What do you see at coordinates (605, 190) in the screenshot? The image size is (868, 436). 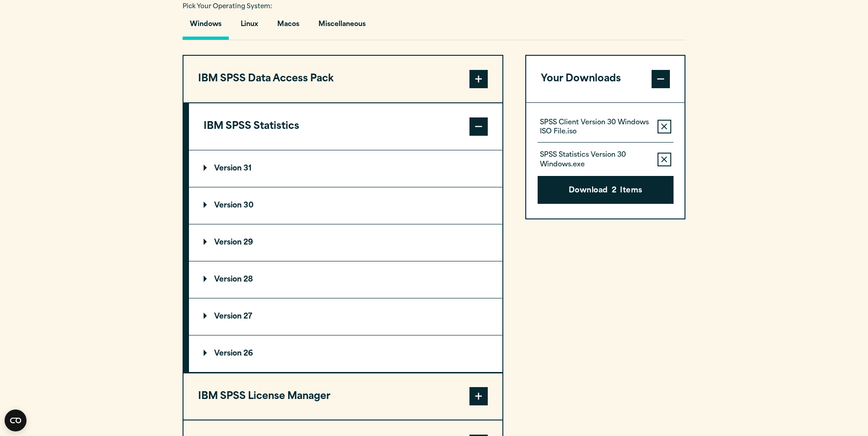 I see `button: Download2Items` at bounding box center [605, 190].